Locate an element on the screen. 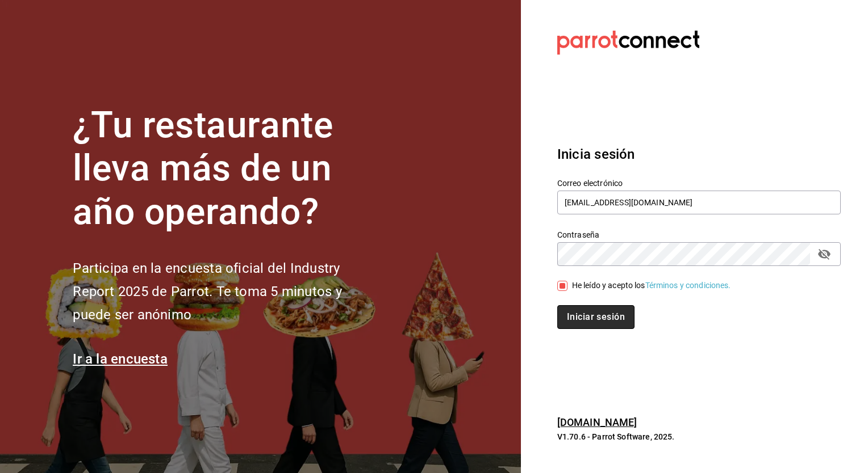 The width and height of the screenshot is (868, 473). div: He leído y acepto los is located at coordinates (651, 285).